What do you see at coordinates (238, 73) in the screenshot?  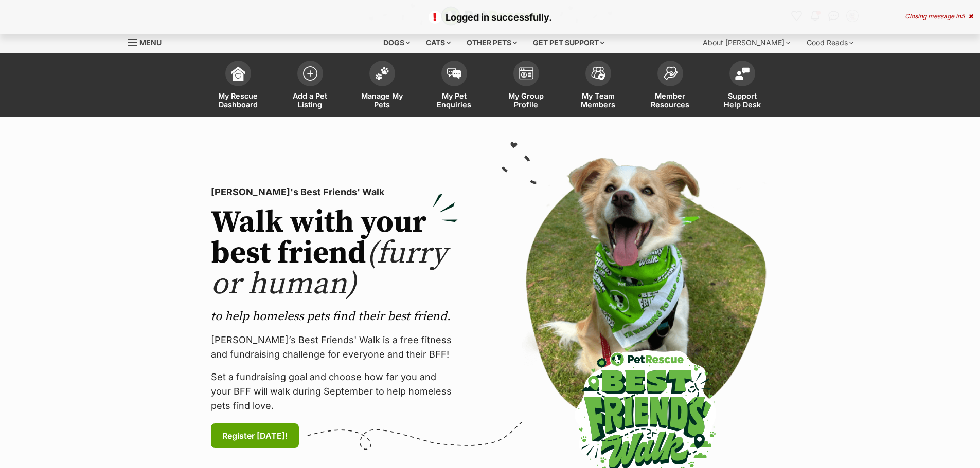 I see `img: dashboard-icon-eb2f2d2d3e046f16d808141f083e7271f6b2e854fb5c12c21221c1fb7104beca.svg` at bounding box center [238, 73].